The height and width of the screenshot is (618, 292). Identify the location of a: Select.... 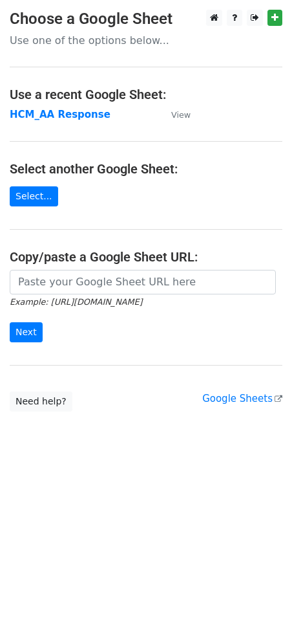
(34, 196).